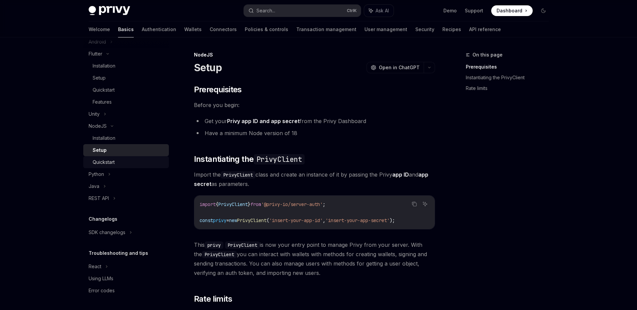 This screenshot has height=310, width=637. I want to click on button: Open in ChatGPT, so click(395, 68).